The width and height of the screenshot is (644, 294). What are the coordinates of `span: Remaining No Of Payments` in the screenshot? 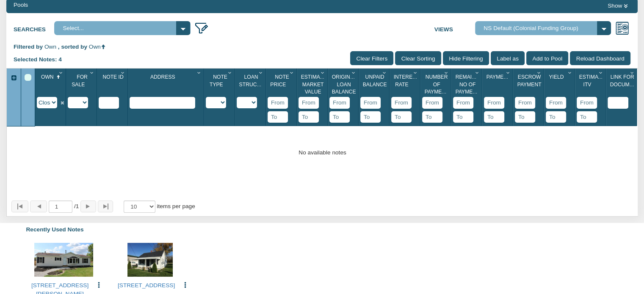 It's located at (470, 84).